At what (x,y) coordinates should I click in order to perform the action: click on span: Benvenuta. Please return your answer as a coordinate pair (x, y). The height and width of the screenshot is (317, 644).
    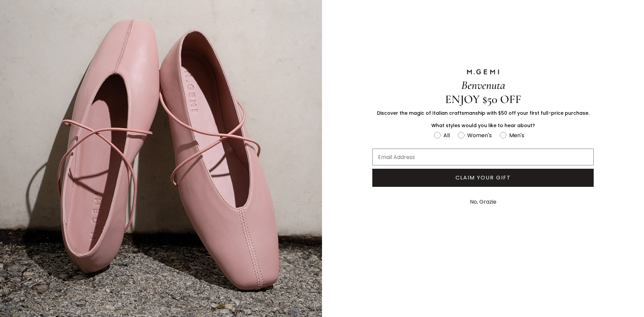
    Looking at the image, I should click on (483, 85).